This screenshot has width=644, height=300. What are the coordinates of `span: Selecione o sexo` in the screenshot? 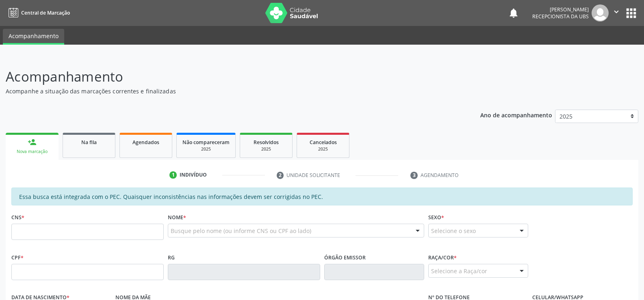 It's located at (453, 230).